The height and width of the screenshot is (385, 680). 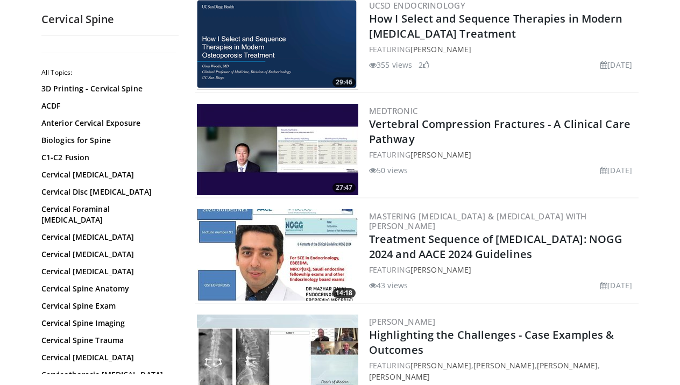 What do you see at coordinates (107, 158) in the screenshot?
I see `a: C1-C2 Fusion` at bounding box center [107, 158].